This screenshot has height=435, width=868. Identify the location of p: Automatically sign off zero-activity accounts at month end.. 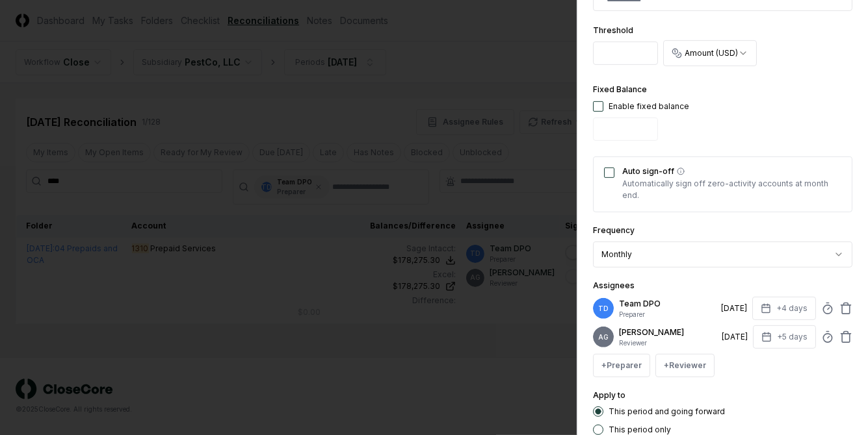
(732, 189).